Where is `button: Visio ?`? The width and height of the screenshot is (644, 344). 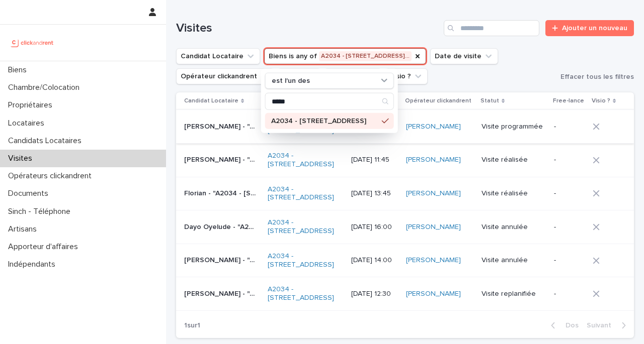
button: Visio ? is located at coordinates (406, 77).